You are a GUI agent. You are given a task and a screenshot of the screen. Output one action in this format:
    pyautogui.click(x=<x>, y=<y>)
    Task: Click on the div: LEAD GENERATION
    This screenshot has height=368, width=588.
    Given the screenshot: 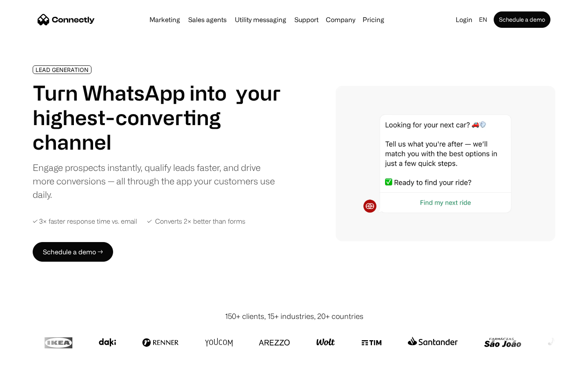 What is the action you would take?
    pyautogui.click(x=62, y=69)
    